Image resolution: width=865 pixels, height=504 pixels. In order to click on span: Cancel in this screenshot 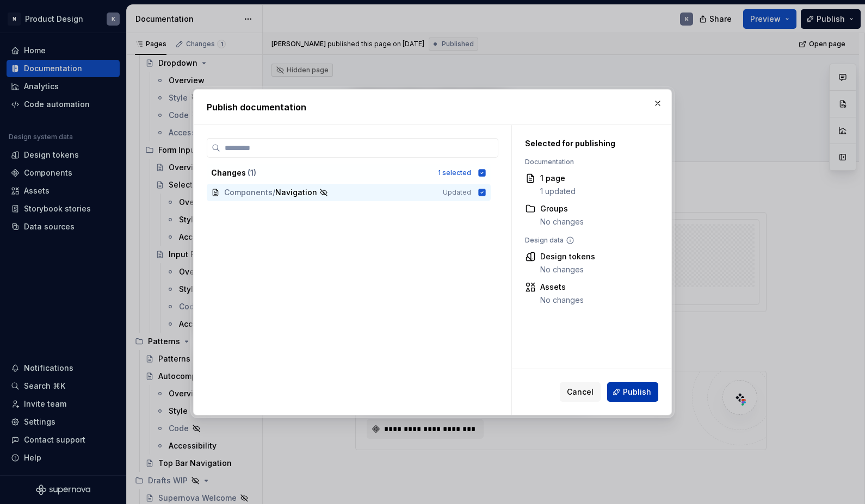, I will do `click(580, 392)`.